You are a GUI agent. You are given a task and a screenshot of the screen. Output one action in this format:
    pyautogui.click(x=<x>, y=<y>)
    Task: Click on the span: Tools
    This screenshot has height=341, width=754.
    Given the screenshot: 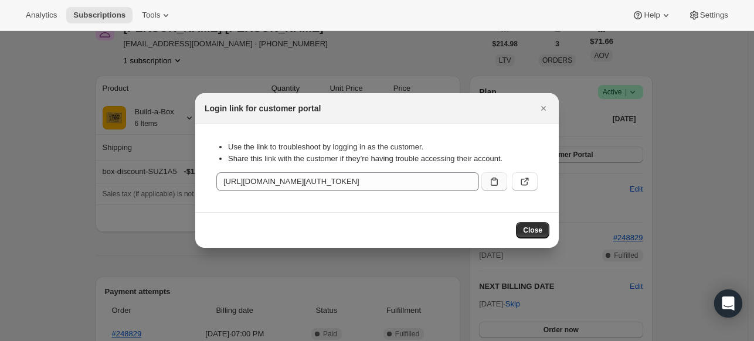 What is the action you would take?
    pyautogui.click(x=151, y=15)
    